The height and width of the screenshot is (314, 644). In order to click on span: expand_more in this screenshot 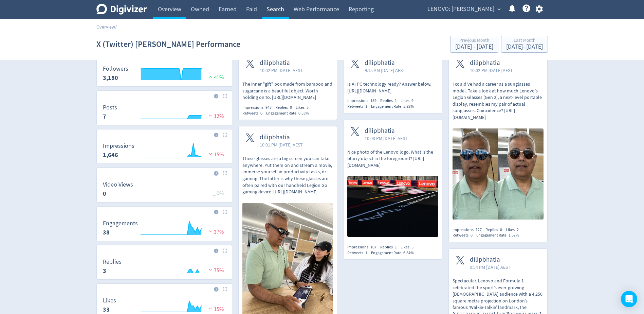, I will do `click(499, 9)`.